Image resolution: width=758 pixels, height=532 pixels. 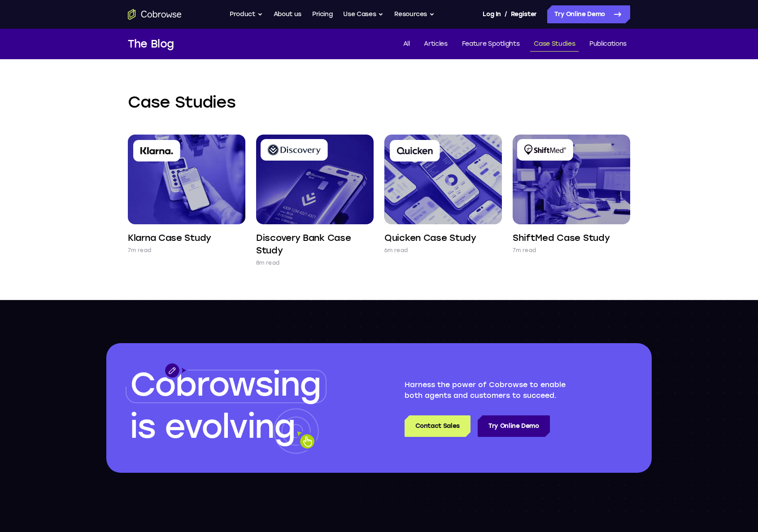 I want to click on p: 8m read, so click(x=268, y=263).